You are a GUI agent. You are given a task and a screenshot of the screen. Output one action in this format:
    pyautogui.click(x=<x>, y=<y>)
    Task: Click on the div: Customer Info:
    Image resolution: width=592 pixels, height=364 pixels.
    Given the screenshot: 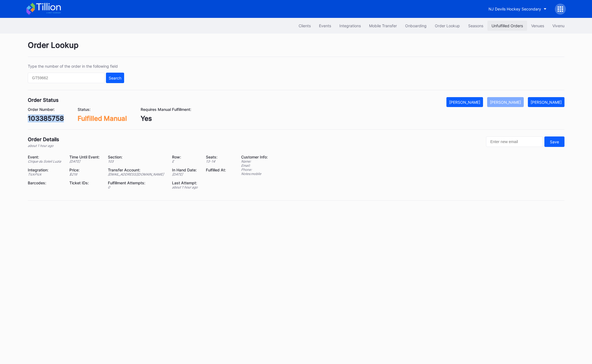 What is the action you would take?
    pyautogui.click(x=254, y=157)
    